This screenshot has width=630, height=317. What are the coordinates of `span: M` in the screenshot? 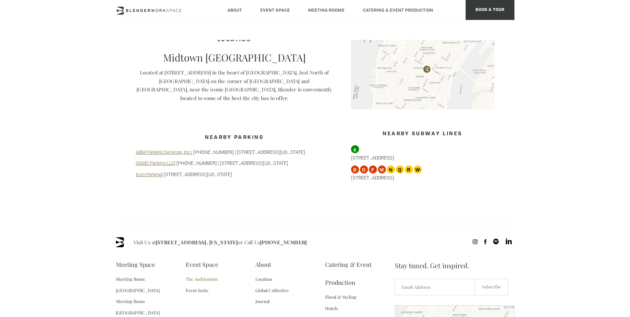 It's located at (382, 169).